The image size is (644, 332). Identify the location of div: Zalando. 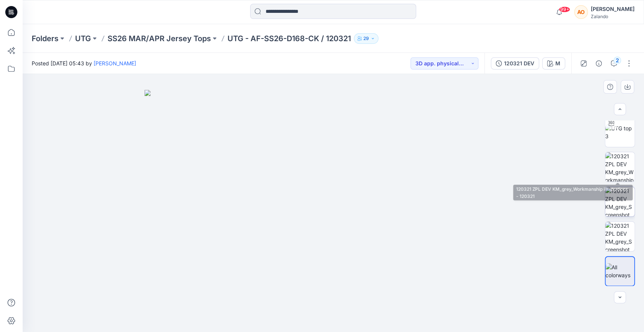
(613, 16).